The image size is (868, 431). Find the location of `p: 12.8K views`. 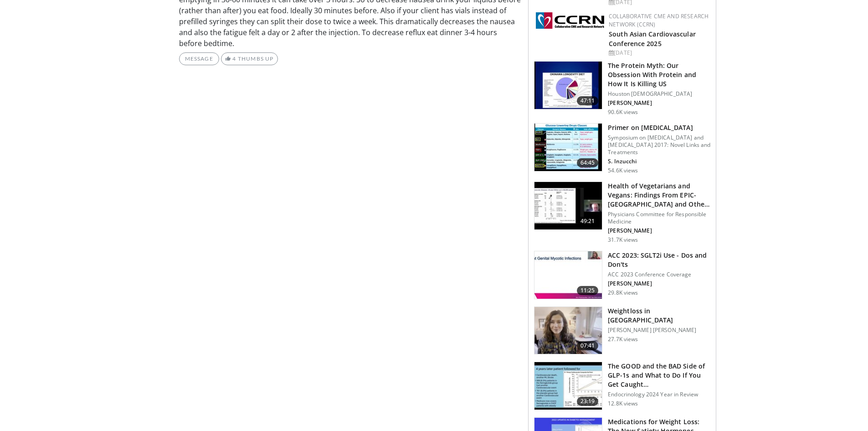

p: 12.8K views is located at coordinates (623, 403).